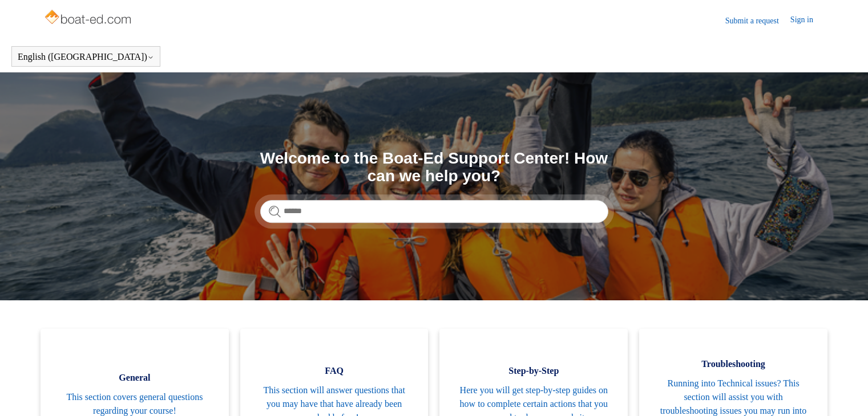  Describe the element at coordinates (733, 365) in the screenshot. I see `span: Troubleshooting` at that location.